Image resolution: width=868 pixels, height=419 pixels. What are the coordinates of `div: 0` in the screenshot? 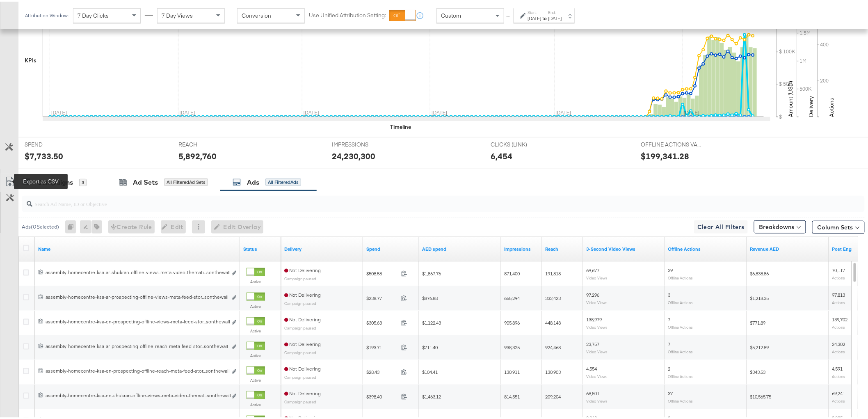 It's located at (73, 225).